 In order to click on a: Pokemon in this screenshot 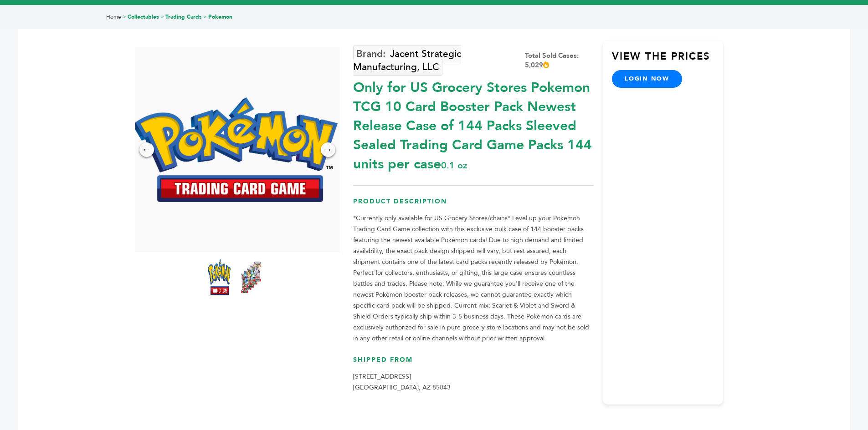, I will do `click(220, 17)`.